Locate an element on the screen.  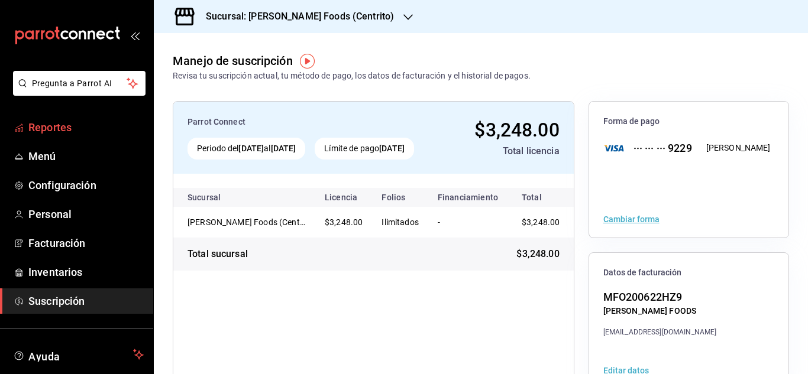
button: Pregunta a Parrot AI is located at coordinates (79, 83).